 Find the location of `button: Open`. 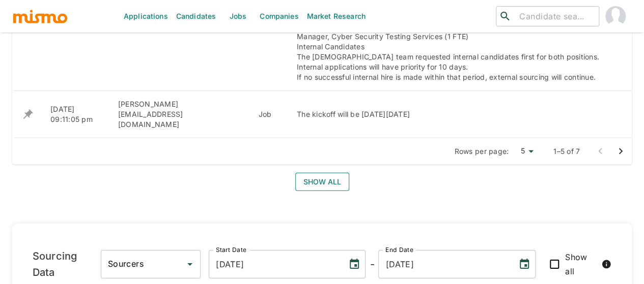

button: Open is located at coordinates (190, 265).